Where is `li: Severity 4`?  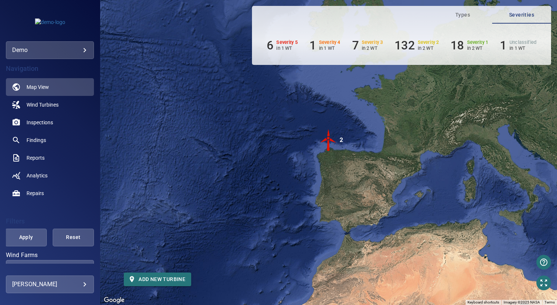
li: Severity 4 is located at coordinates (325, 45).